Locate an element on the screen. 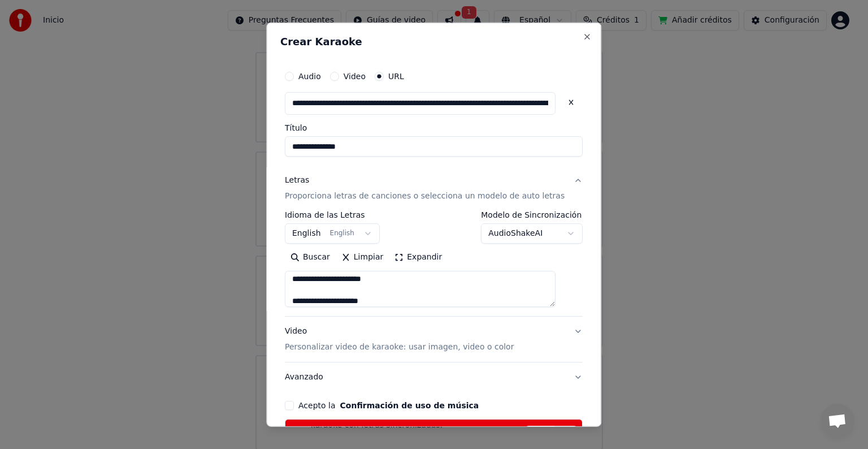 The image size is (868, 449). button: LetrasProporciona letras de canciones o selecciona un modelo de auto letras is located at coordinates (433, 188).